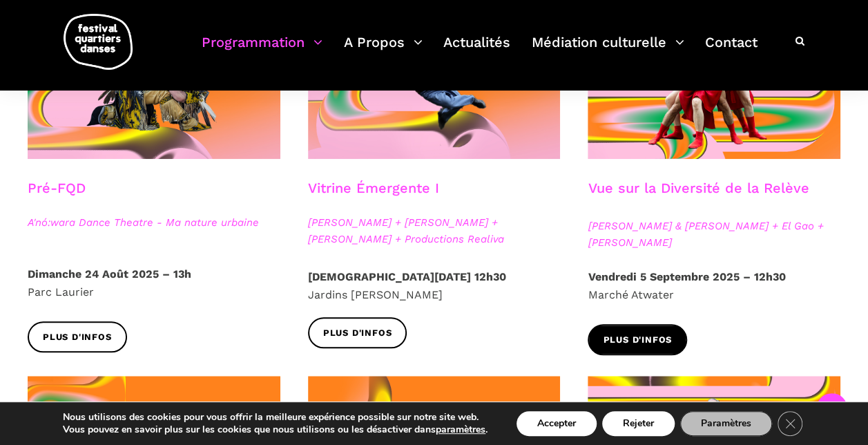  Describe the element at coordinates (154, 222) in the screenshot. I see `span: A'nó:wara Dance Theatre - Ma nature urbaine` at that location.